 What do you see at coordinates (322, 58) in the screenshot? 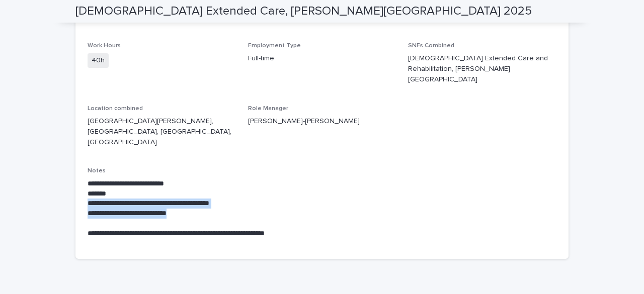
I see `p: Full-time` at bounding box center [322, 58].